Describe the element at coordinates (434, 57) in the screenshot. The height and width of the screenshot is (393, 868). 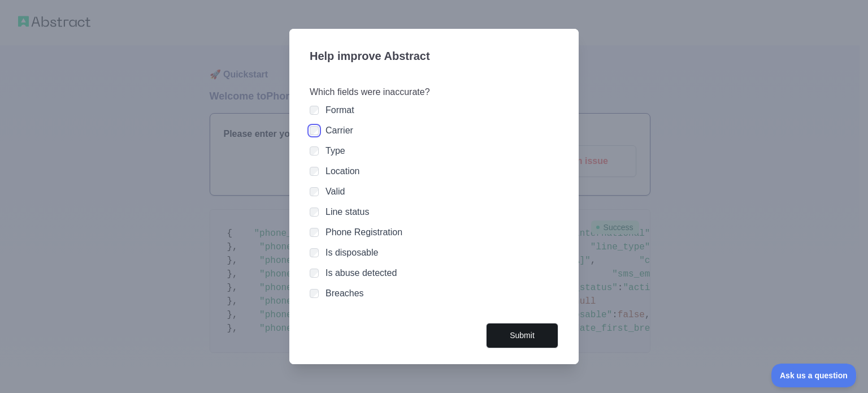
I see `h3: Help improve Abstract` at that location.